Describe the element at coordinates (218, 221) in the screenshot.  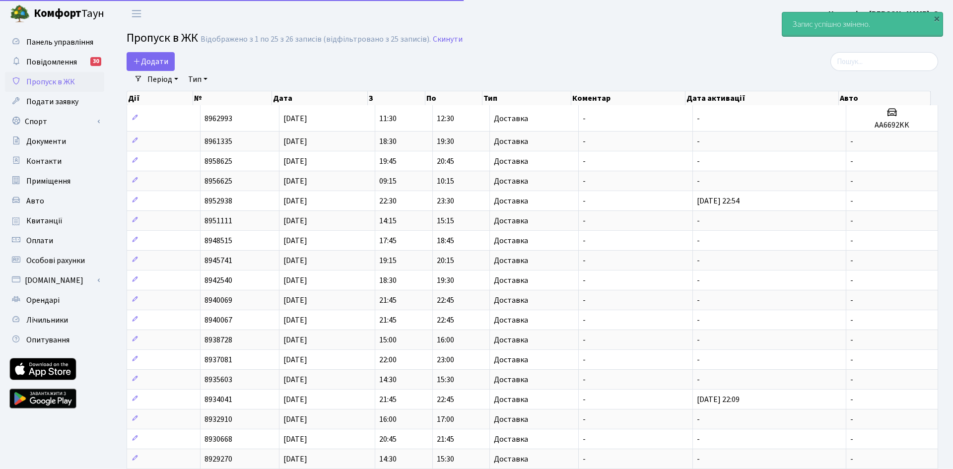
I see `span: 8951111` at that location.